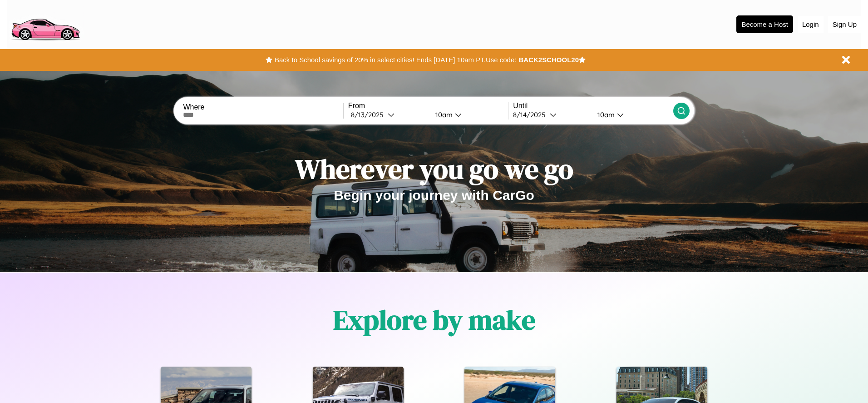  Describe the element at coordinates (531, 115) in the screenshot. I see `div: 8 / 14 / 2025` at that location.